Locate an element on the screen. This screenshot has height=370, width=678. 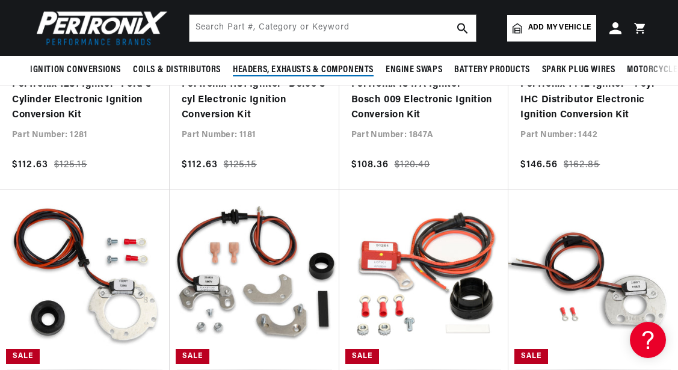
summary: Headers, Exhausts & Components is located at coordinates (303, 70).